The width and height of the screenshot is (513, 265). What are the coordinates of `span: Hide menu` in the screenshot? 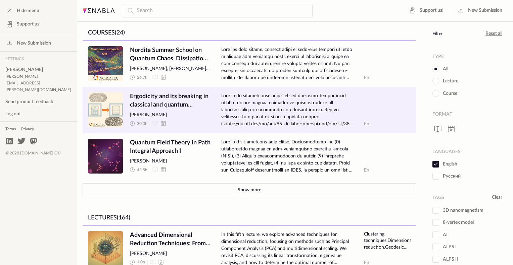 It's located at (28, 11).